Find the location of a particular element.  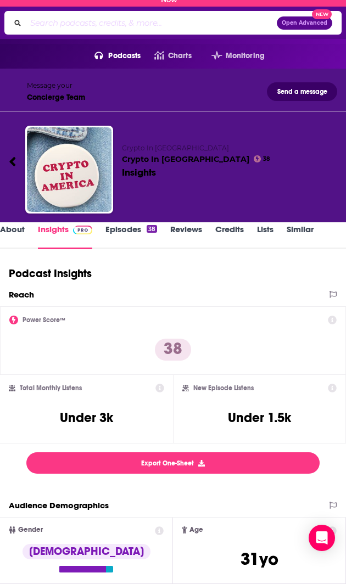

span: 38 is located at coordinates (266, 159).